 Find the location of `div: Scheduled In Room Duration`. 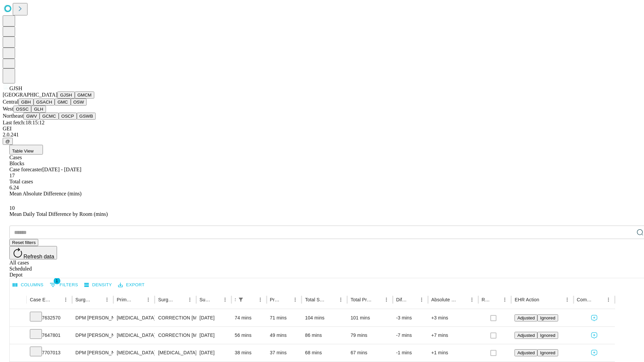

div: Scheduled In Room Duration is located at coordinates (236, 300).